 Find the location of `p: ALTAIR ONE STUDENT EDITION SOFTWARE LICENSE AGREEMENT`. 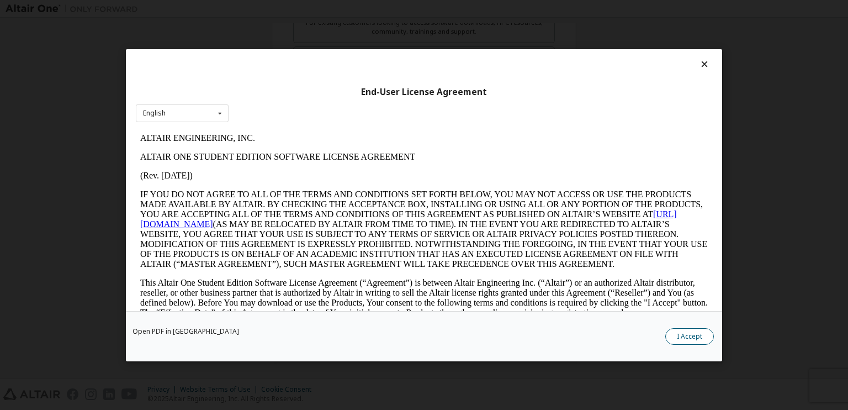

p: ALTAIR ONE STUDENT EDITION SOFTWARE LICENSE AGREEMENT is located at coordinates (288, 28).